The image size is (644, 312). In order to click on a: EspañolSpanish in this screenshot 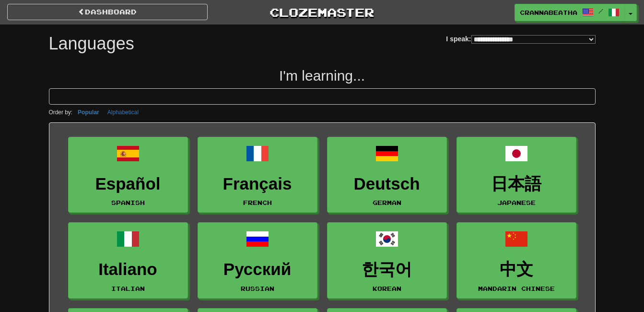, I will do `click(128, 175)`.